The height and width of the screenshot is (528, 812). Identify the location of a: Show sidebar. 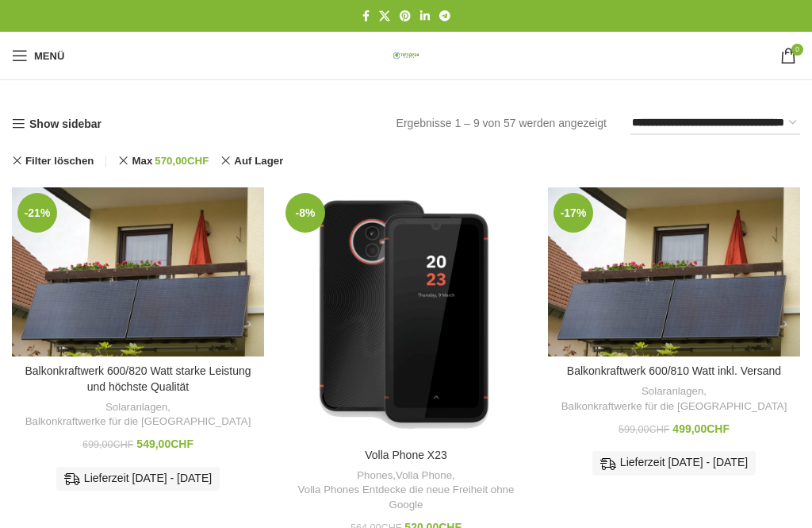
(56, 124).